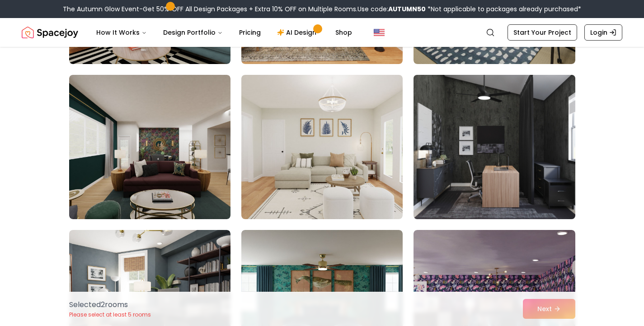  Describe the element at coordinates (250, 33) in the screenshot. I see `a: Pricing` at that location.